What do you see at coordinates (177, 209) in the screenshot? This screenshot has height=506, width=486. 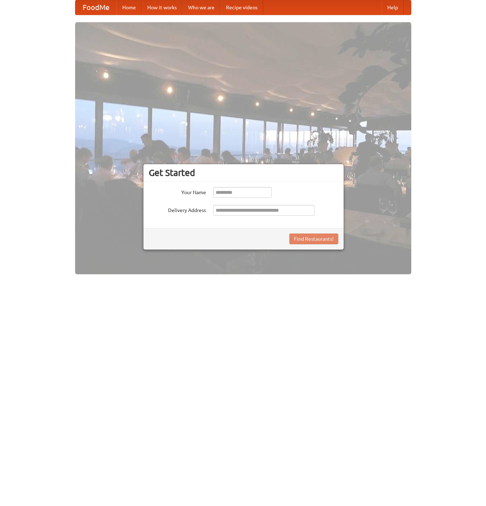 I see `label: Delivery Address` at bounding box center [177, 209].